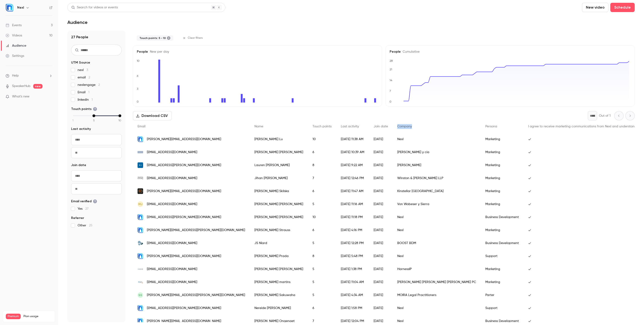 The image size is (644, 325). Describe the element at coordinates (96, 37) in the screenshot. I see `h1: 27 People` at that location.